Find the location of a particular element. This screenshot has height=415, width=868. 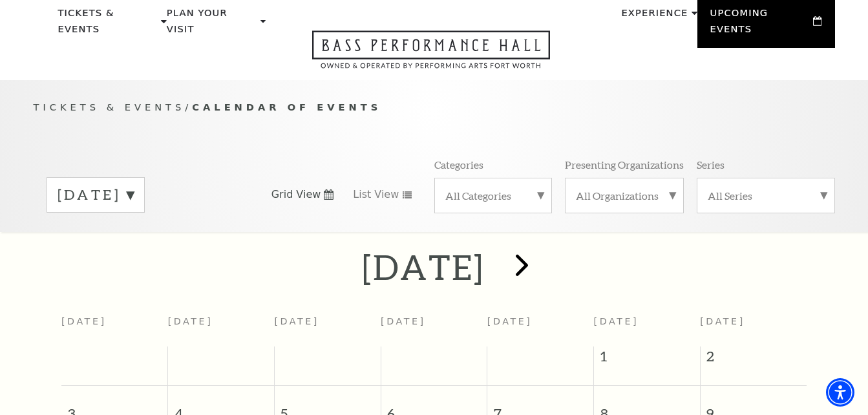

label: All Organizations is located at coordinates (624, 196).